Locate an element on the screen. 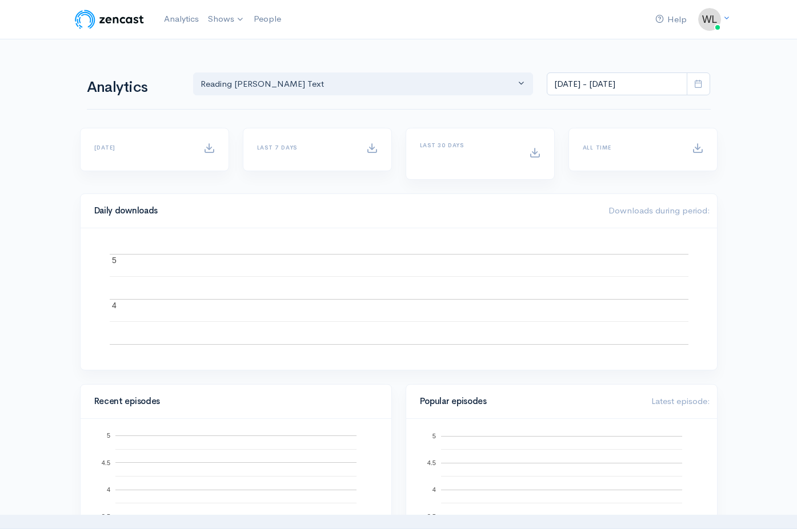 This screenshot has width=797, height=529. h6: All time is located at coordinates (630, 147).